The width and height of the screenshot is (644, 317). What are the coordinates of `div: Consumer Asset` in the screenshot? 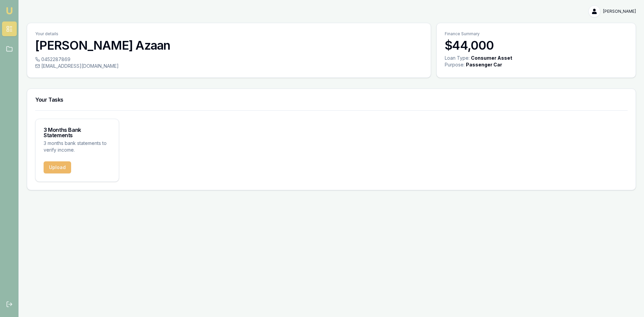 It's located at (492, 58).